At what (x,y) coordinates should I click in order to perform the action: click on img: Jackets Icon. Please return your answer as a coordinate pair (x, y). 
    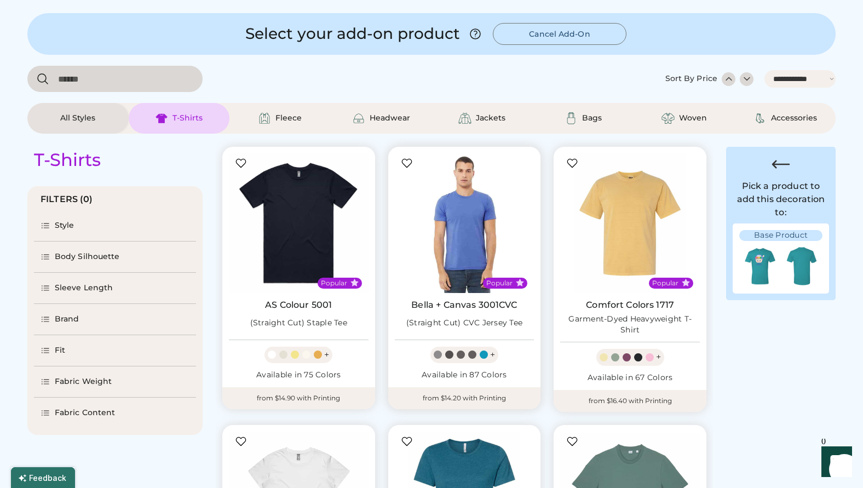
    Looking at the image, I should click on (465, 118).